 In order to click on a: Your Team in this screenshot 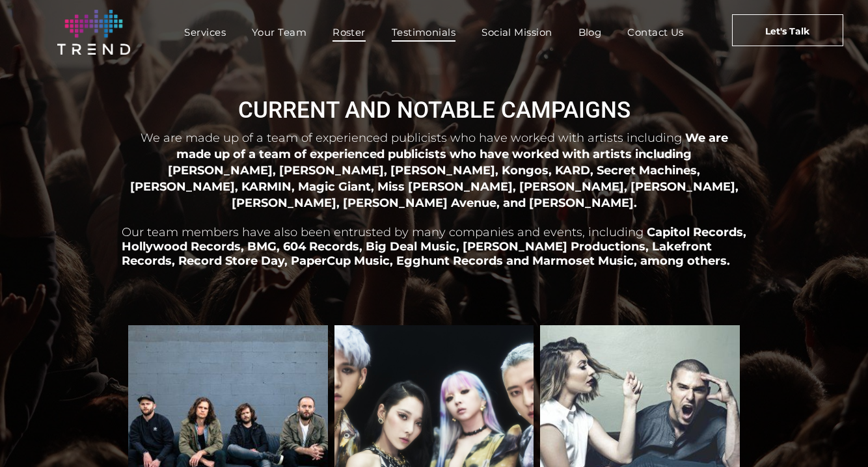, I will do `click(279, 32)`.